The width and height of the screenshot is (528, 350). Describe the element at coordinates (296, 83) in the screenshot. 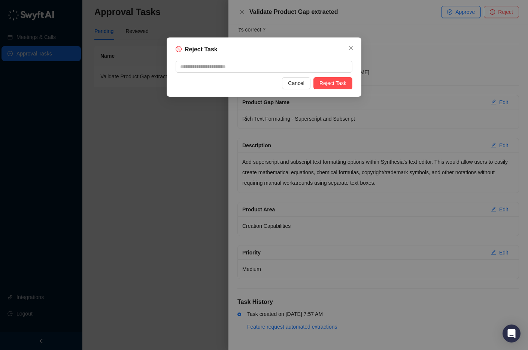

I see `span: Cancel` at that location.